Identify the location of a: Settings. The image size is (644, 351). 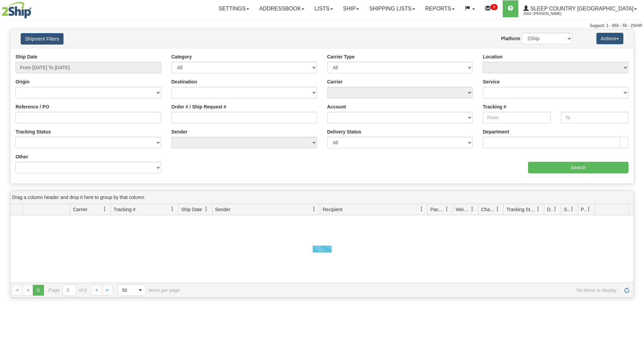
(234, 9).